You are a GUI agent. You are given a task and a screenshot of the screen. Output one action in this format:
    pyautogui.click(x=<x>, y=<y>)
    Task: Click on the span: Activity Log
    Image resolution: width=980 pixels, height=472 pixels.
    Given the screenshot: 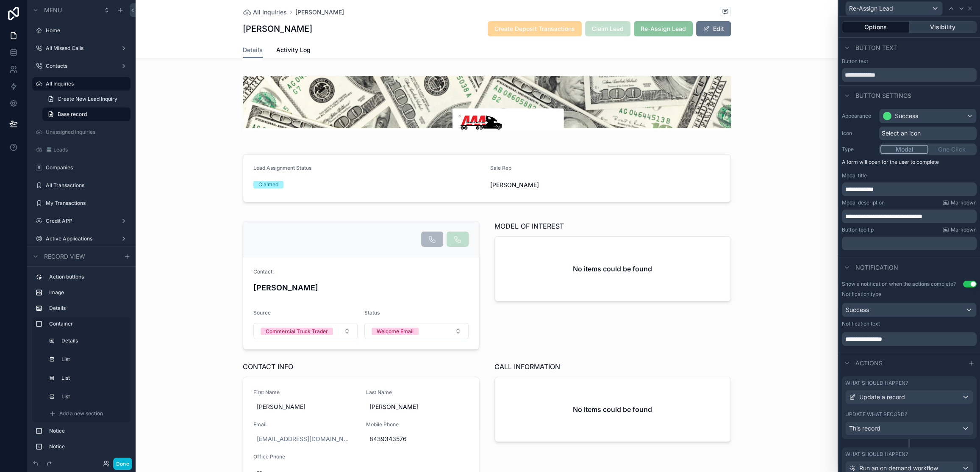 What is the action you would take?
    pyautogui.click(x=293, y=50)
    